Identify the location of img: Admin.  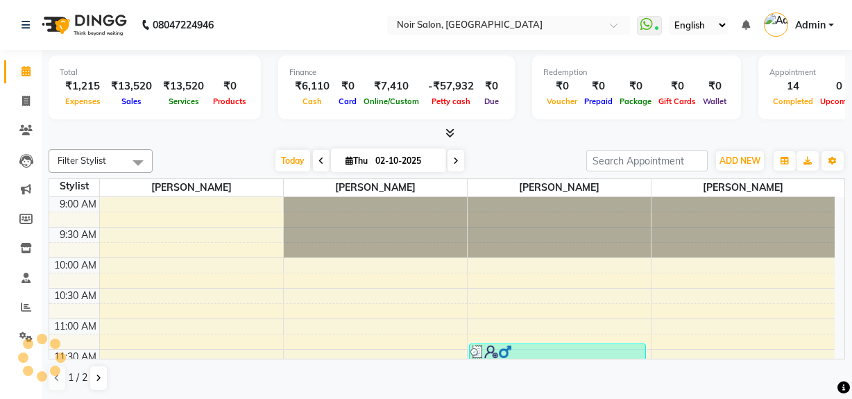
(776, 24).